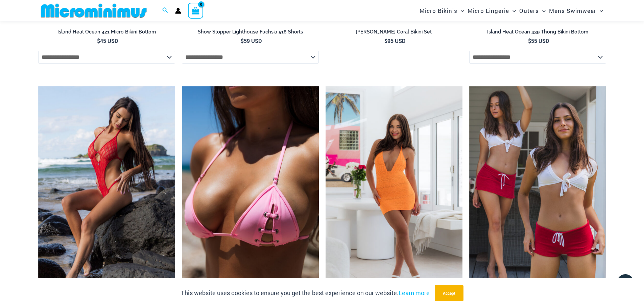 This screenshot has height=308, width=644. What do you see at coordinates (251, 41) in the screenshot?
I see `bdi: 59 USD` at bounding box center [251, 41].